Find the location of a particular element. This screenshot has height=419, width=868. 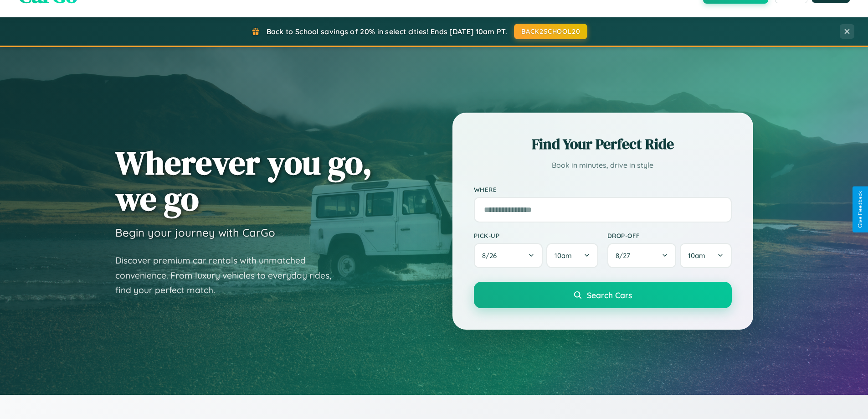

h1: Wherever you go, we go is located at coordinates (244, 181).